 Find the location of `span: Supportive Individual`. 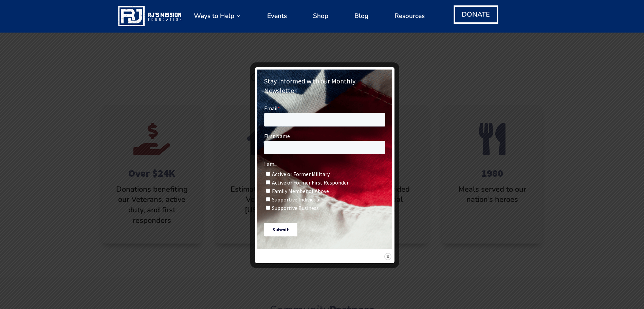

span: Supportive Individual is located at coordinates (32, 95).